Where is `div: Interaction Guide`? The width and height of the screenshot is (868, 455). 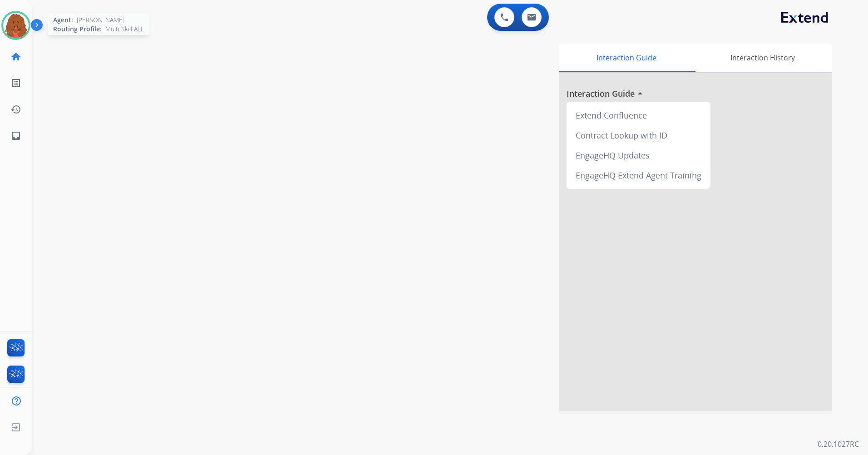 div: Interaction Guide is located at coordinates (626, 58).